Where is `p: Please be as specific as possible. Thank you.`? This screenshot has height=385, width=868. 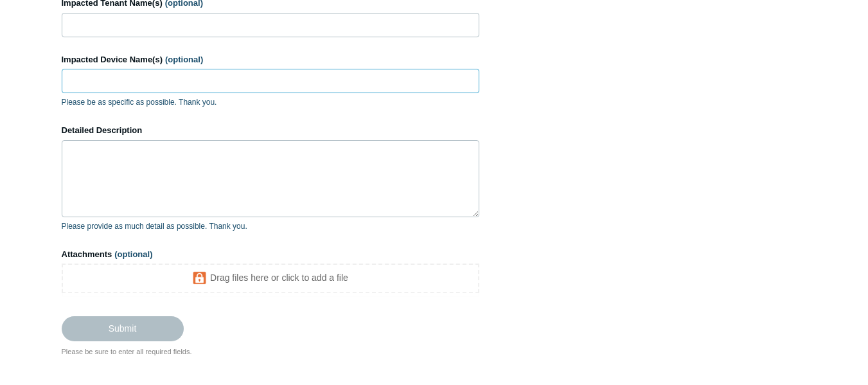 p: Please be as specific as possible. Thank you. is located at coordinates (270, 102).